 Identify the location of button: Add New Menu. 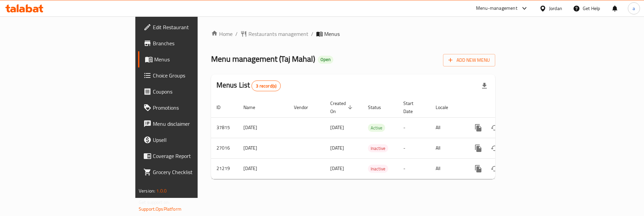
(469, 60).